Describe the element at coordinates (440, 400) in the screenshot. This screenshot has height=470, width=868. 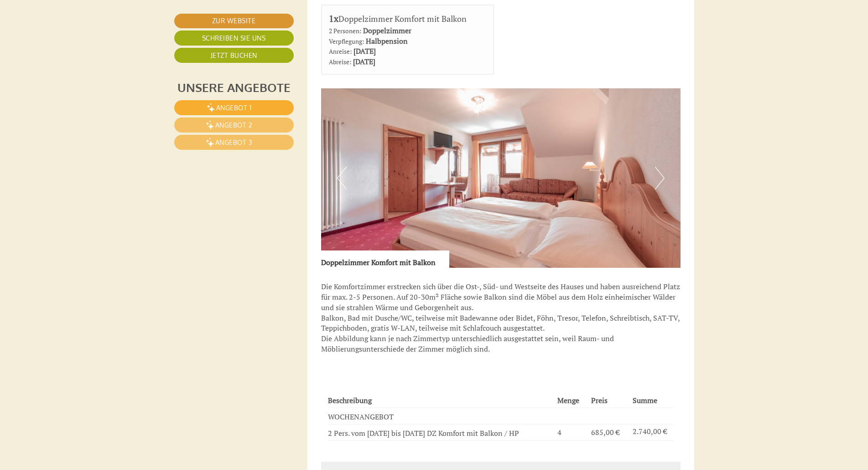
I see `th: Beschreibung` at that location.